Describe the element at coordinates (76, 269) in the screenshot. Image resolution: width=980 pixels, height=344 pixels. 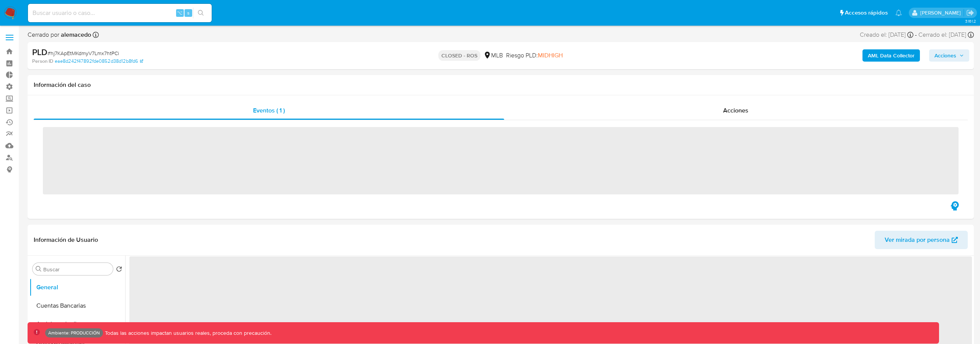
I see `input: Buscar` at that location.